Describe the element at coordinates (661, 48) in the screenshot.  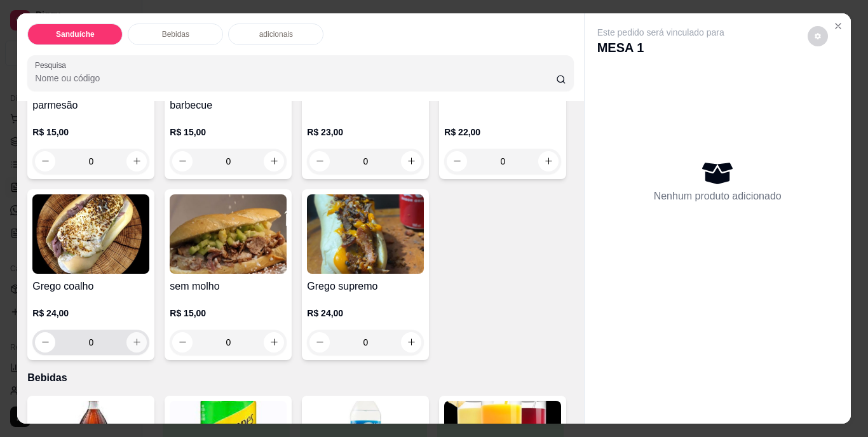
I see `p: MESA 1` at that location.